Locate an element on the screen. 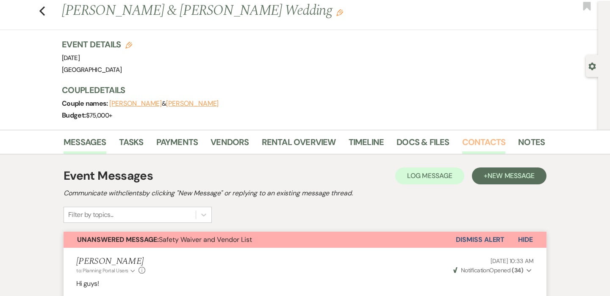 The height and width of the screenshot is (296, 610). h2: Communicate with clients by clicking "New Message" or replying to an existing message thread. is located at coordinates (305, 193).